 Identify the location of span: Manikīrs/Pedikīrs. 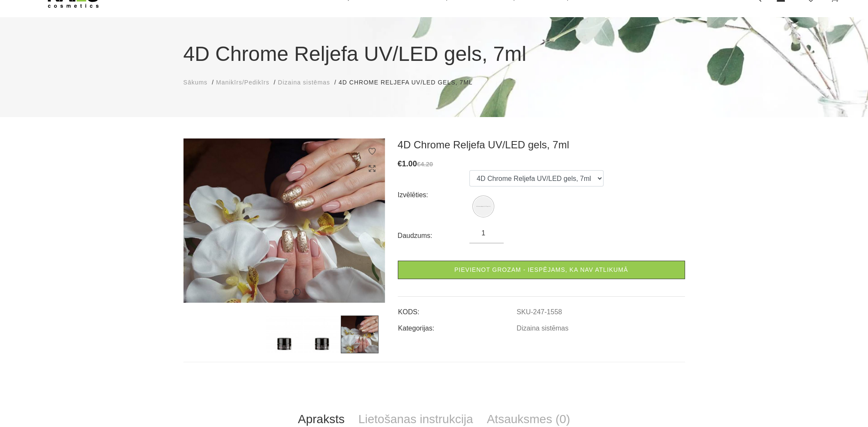
(243, 83).